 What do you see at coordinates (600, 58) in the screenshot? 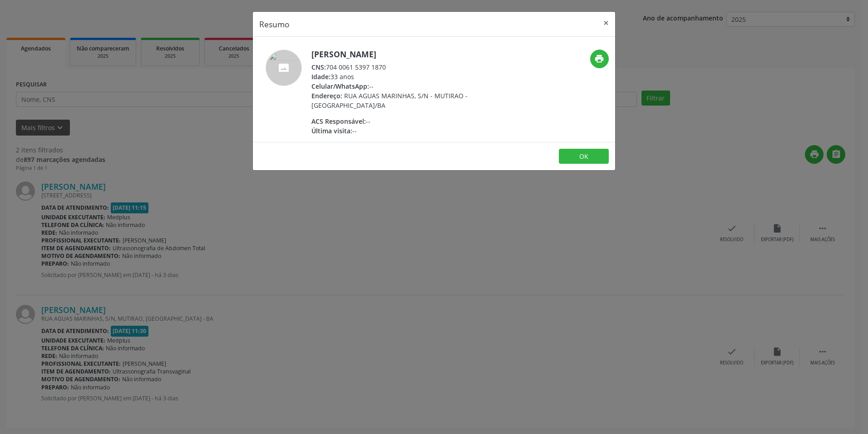
I see `button: print` at bounding box center [600, 58].